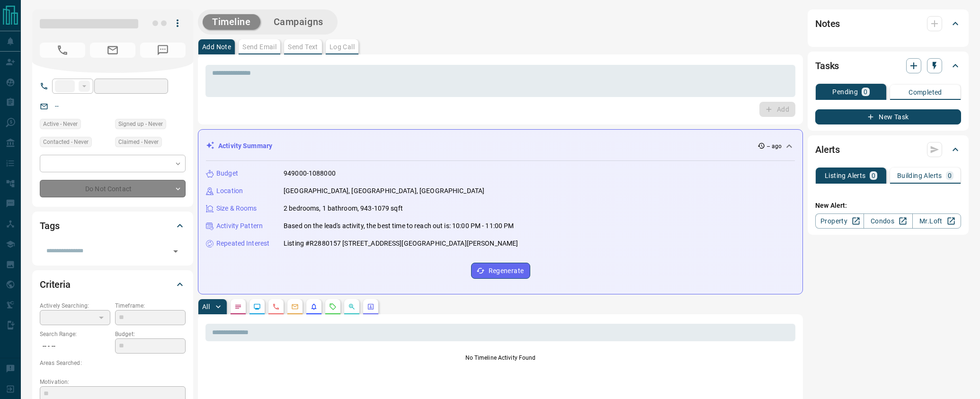  Describe the element at coordinates (295, 307) in the screenshot. I see `svg: Emails` at that location.